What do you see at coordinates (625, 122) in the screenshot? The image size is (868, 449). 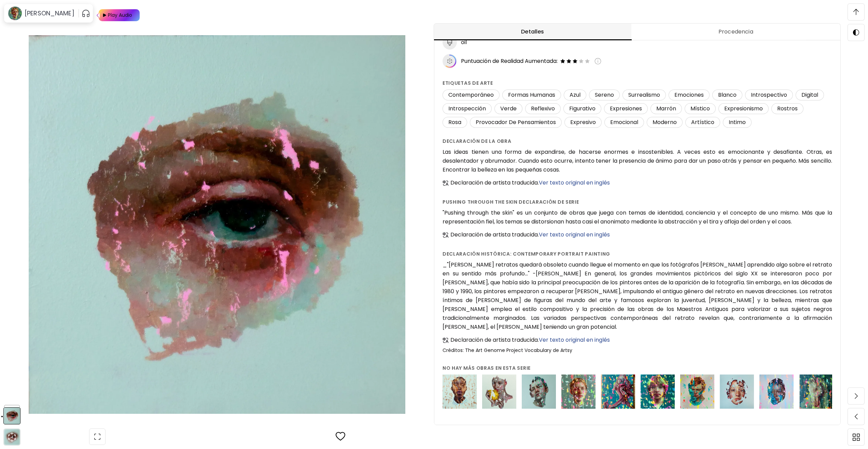 I see `span: Emocional` at bounding box center [625, 122].